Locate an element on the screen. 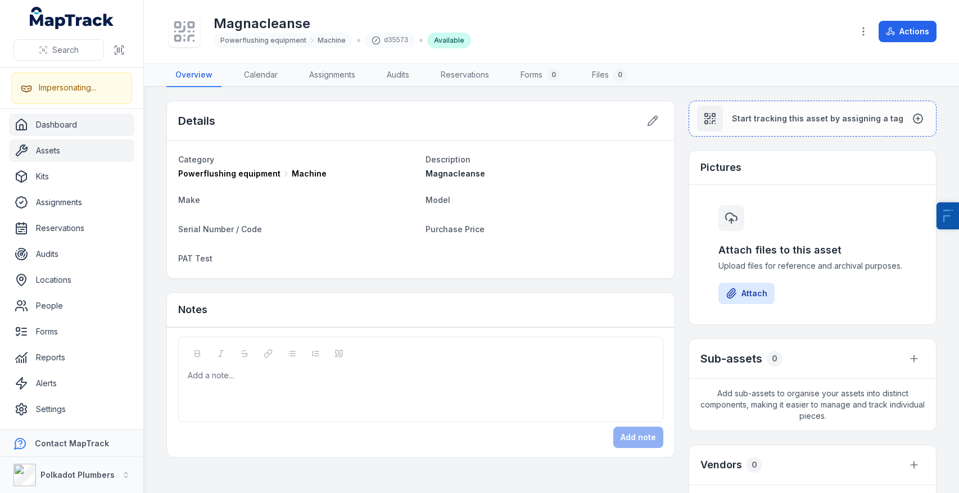 The width and height of the screenshot is (959, 493). a: Forms0 is located at coordinates (540, 75).